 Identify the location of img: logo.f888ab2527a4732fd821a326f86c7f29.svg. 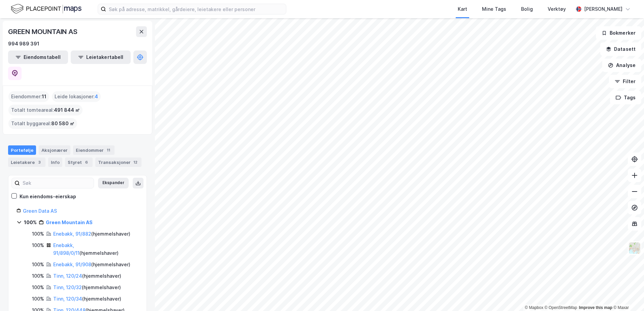
(46, 9).